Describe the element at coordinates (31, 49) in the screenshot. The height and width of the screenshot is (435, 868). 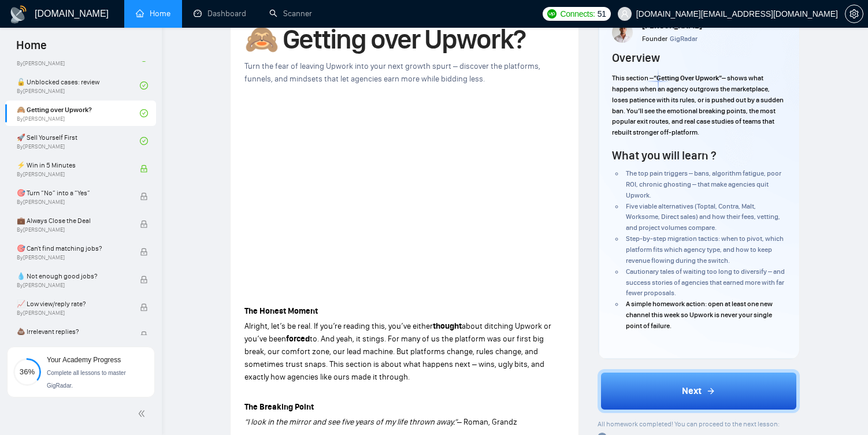
I see `span: Home` at that location.